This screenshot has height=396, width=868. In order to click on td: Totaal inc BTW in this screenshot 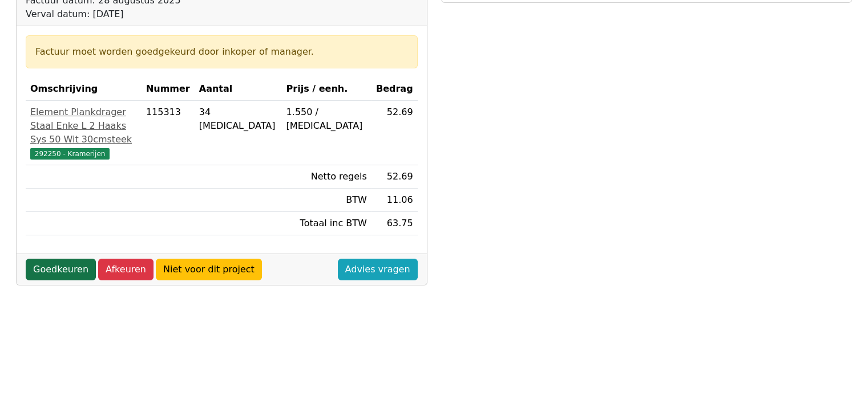, I will do `click(326, 223)`.